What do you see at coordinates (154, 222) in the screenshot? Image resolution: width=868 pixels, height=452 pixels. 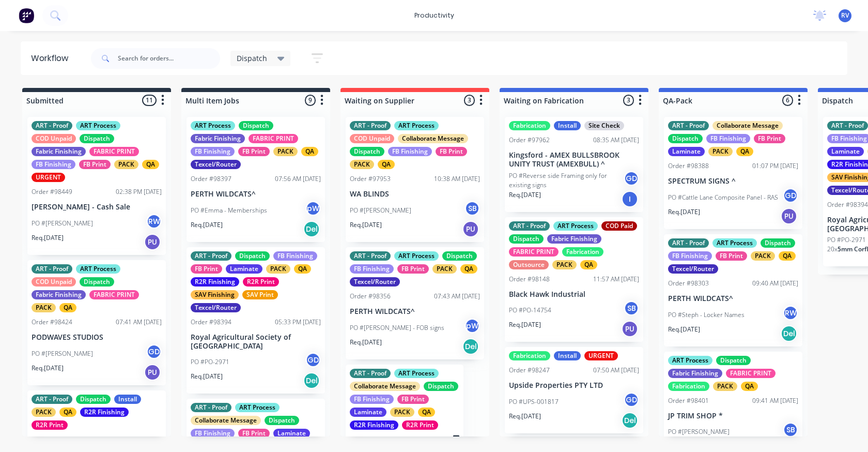 I see `div: RW` at bounding box center [154, 222].